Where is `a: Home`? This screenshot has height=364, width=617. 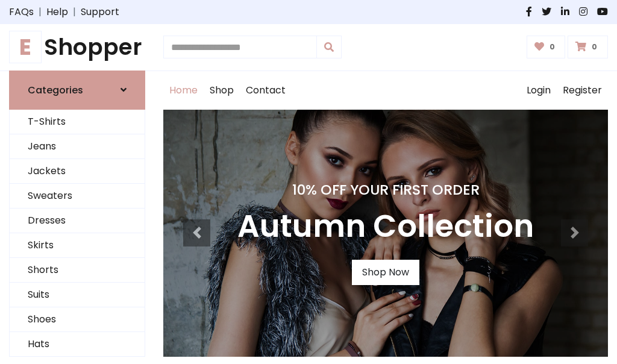
a: Home is located at coordinates (184, 90).